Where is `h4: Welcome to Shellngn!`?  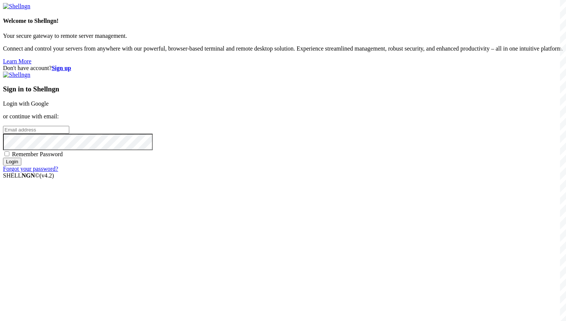 h4: Welcome to Shellngn! is located at coordinates (283, 21).